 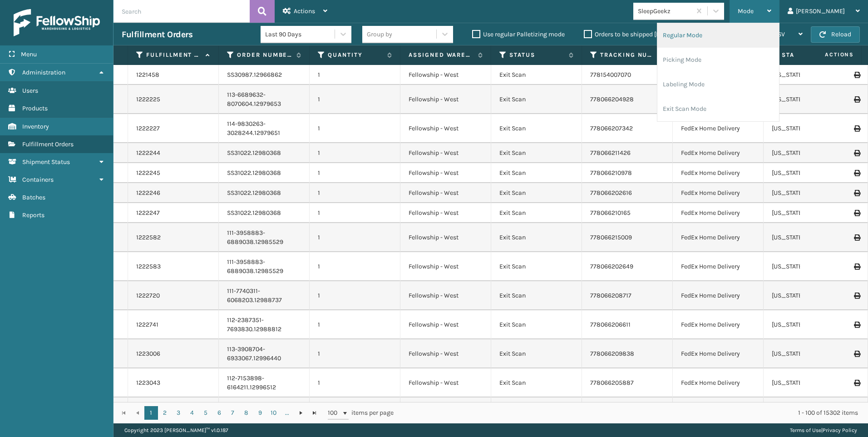 What do you see at coordinates (840, 430) in the screenshot?
I see `a: Privacy Policy` at bounding box center [840, 430].